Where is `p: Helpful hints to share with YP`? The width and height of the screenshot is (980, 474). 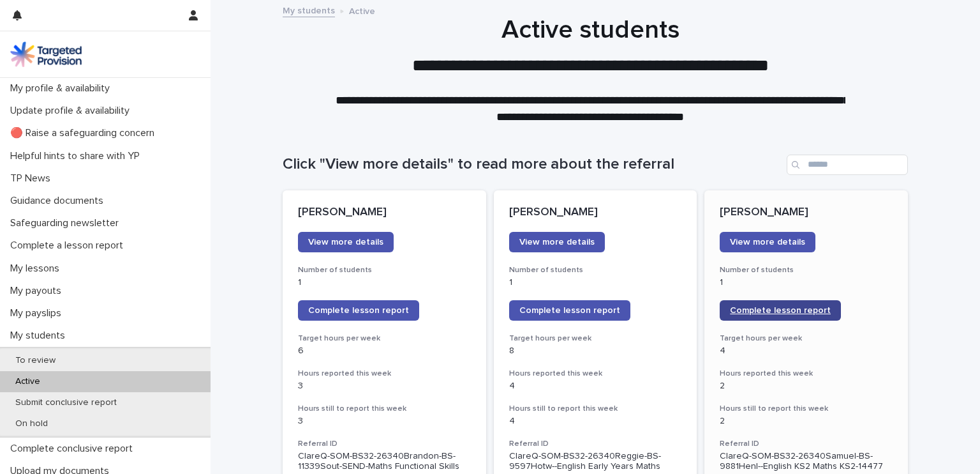
p: Helpful hints to share with YP is located at coordinates (77, 155).